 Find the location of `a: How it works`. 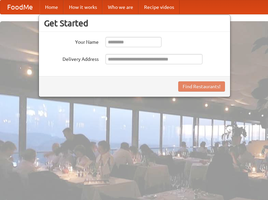

a: How it works is located at coordinates (83, 7).